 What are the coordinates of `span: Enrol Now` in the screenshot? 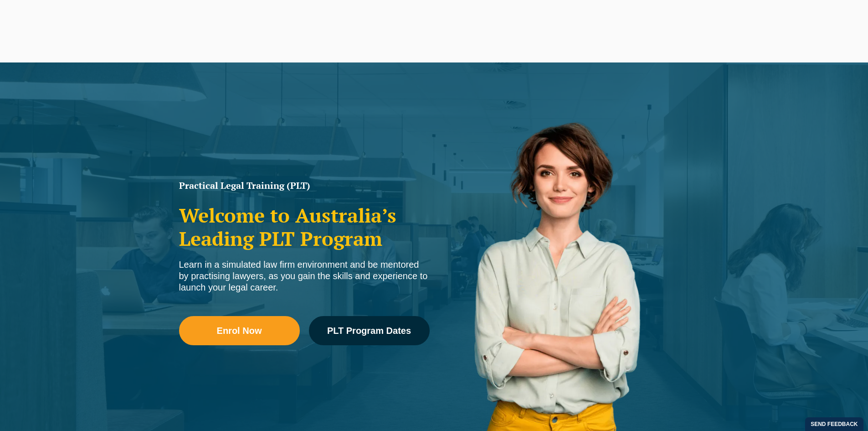 It's located at (239, 331).